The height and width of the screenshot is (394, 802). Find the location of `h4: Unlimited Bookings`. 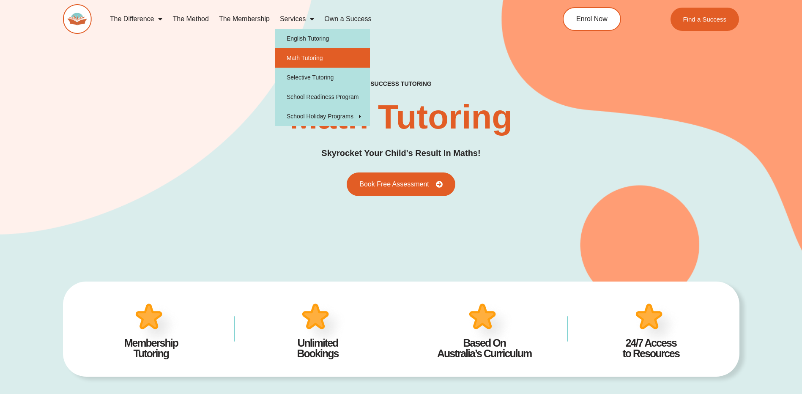

h4: Unlimited Bookings is located at coordinates (318, 348).